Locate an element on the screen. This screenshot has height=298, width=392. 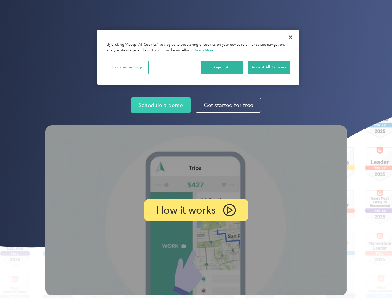
p: How it works is located at coordinates (186, 210).